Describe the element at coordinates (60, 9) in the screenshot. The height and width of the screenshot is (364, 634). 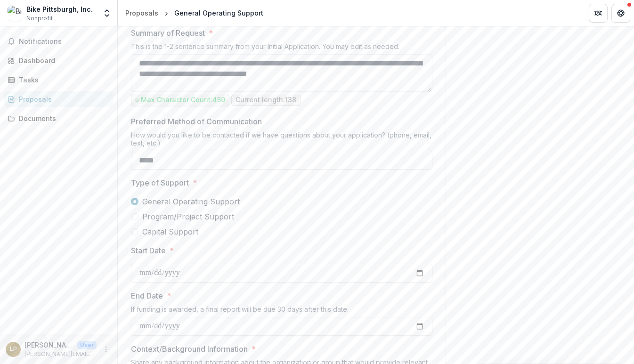
I see `div: Bike Pittsburgh, Inc.` at that location.